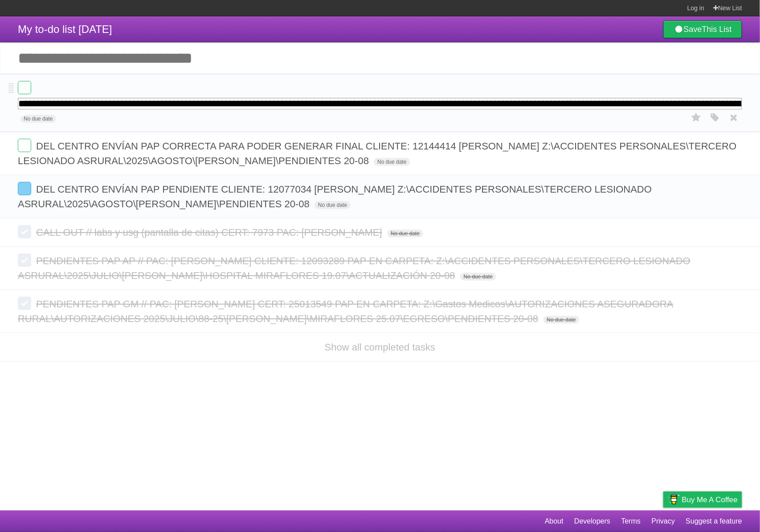 Image resolution: width=760 pixels, height=532 pixels. Describe the element at coordinates (710, 500) in the screenshot. I see `span: Buy me a coffee` at that location.